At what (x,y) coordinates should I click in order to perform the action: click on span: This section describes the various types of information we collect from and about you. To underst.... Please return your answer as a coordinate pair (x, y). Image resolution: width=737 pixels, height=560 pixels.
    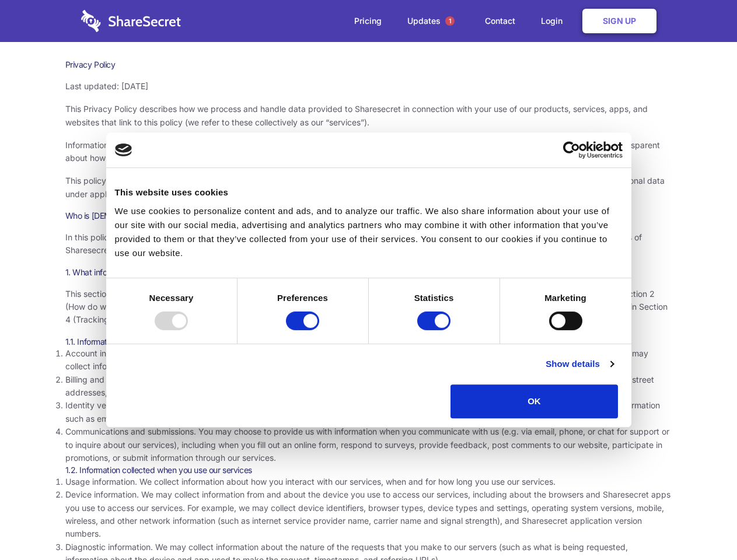
    Looking at the image, I should click on (366, 307).